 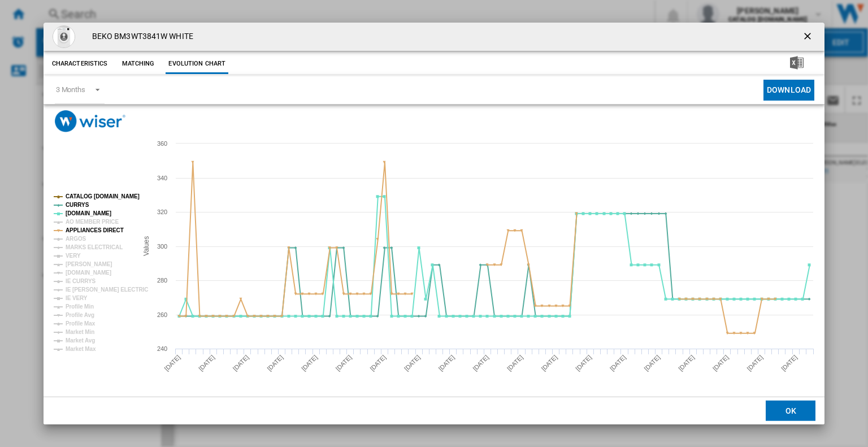 What do you see at coordinates (80, 315) in the screenshot?
I see `tspan: Profile Avg` at bounding box center [80, 315].